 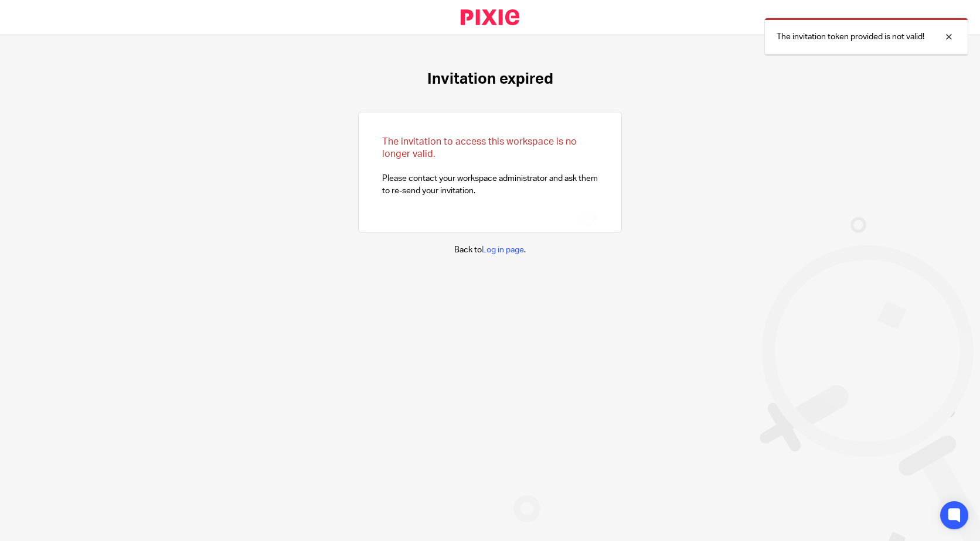 I want to click on p: Back to ., so click(x=490, y=250).